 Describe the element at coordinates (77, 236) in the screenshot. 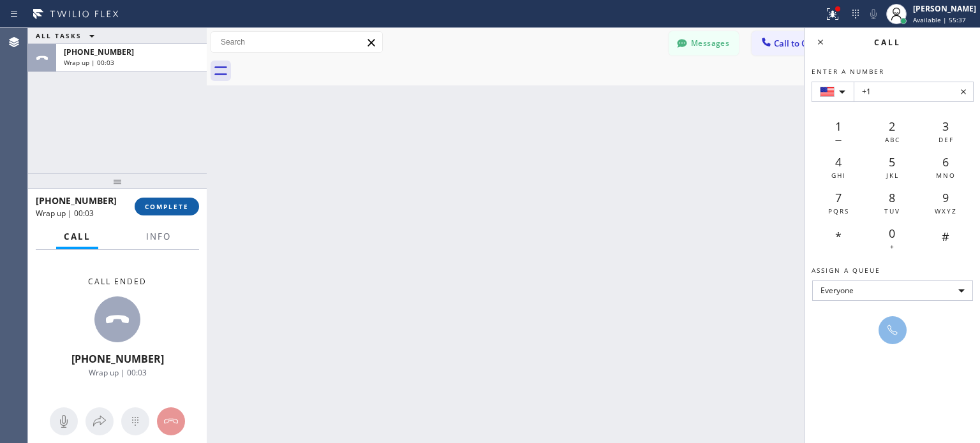

I see `button: Call` at that location.